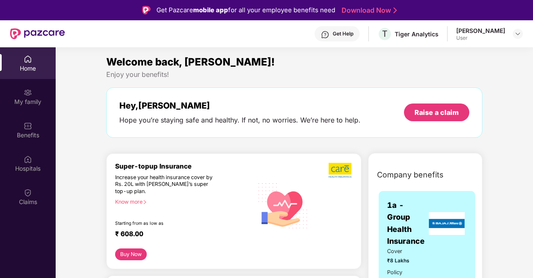 This screenshot has height=278, width=533. What do you see at coordinates (180, 235) in the screenshot?
I see `div: ₹ 608.00` at bounding box center [180, 235].